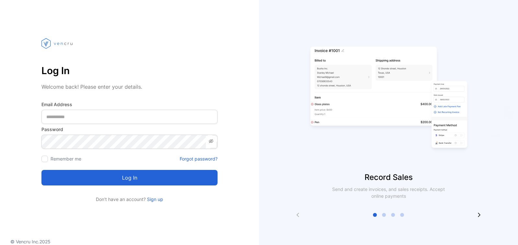 The height and width of the screenshot is (245, 518). I want to click on label: Password, so click(130, 129).